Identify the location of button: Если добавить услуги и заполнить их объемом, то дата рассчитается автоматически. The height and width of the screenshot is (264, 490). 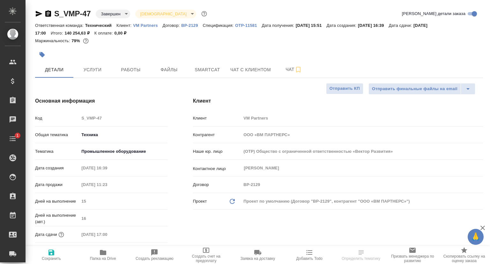
(61, 234).